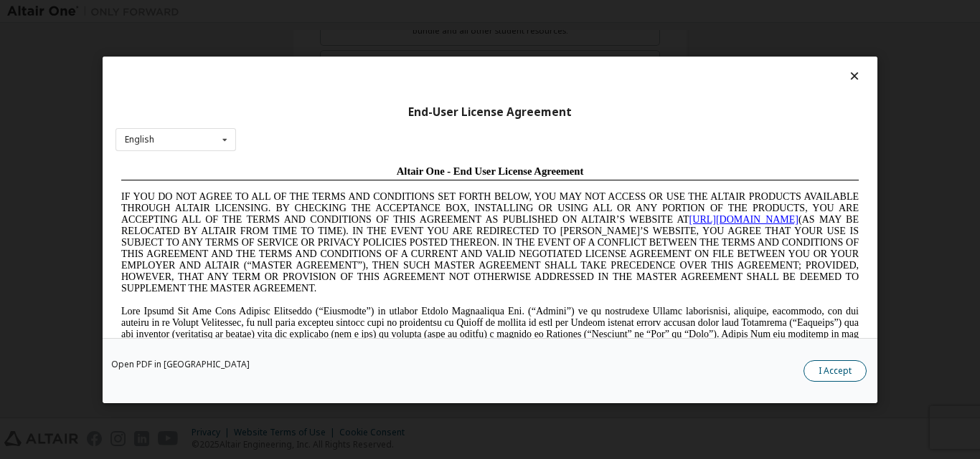 The width and height of the screenshot is (980, 459). I want to click on span: IF YOU DO NOT AGREE TO ALL OF THE TERMS AND CONDITIONS SET FORTH BELOW, YOU MAY NOT ACCESS OR USE..., so click(374, 82).